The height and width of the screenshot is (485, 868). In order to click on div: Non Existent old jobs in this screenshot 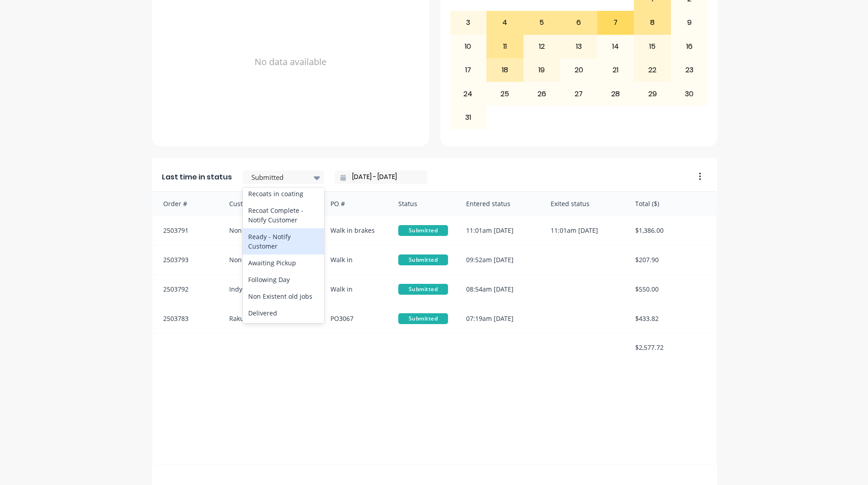, I will do `click(283, 296)`.